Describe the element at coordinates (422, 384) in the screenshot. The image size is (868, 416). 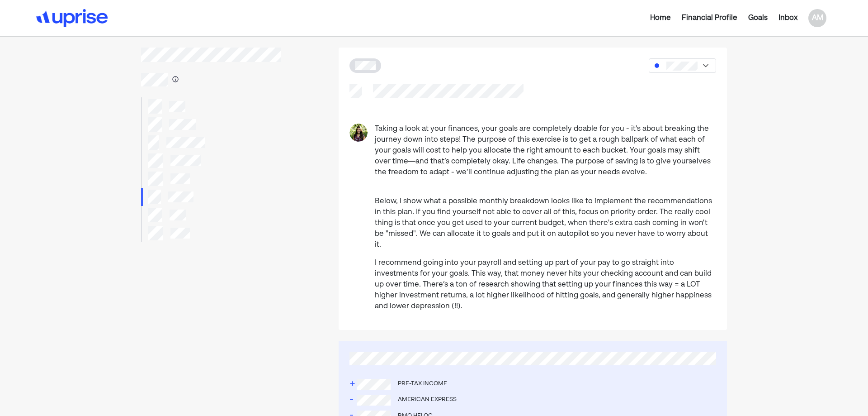
I see `div: Pre-tax income` at that location.